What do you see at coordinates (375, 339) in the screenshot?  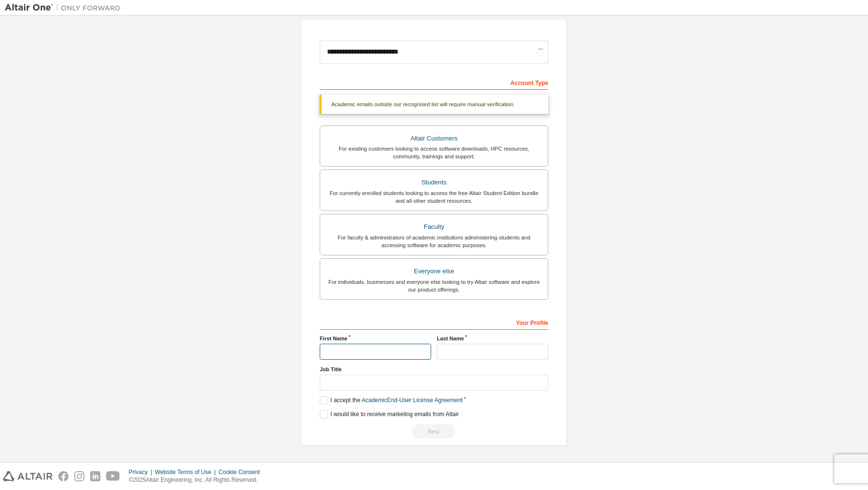 I see `label: First Name` at bounding box center [375, 339].